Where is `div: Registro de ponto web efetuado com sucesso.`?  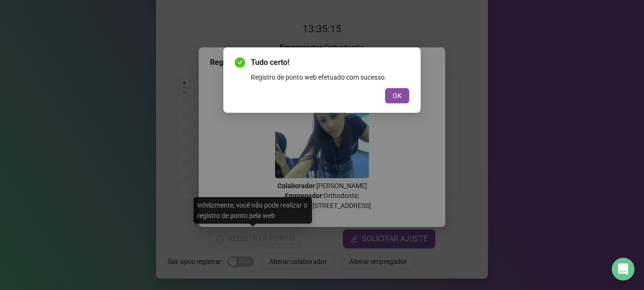 div: Registro de ponto web efetuado com sucesso. is located at coordinates (330, 77).